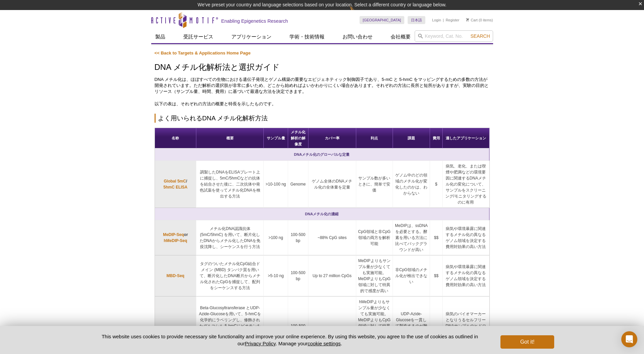 Image resolution: width=644 pixels, height=354 pixels. I want to click on img: Your Cart, so click(468, 20).